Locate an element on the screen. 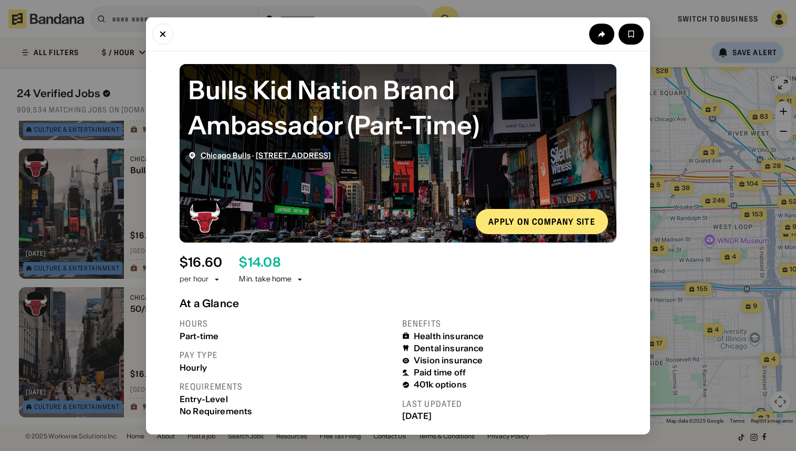  div: No Requirements is located at coordinates (287, 411).